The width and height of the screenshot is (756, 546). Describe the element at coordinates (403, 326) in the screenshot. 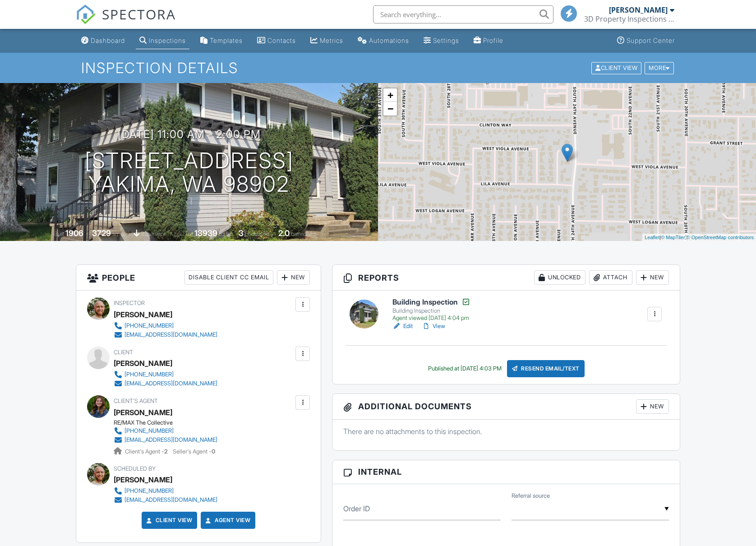

I see `a: Edit` at that location.